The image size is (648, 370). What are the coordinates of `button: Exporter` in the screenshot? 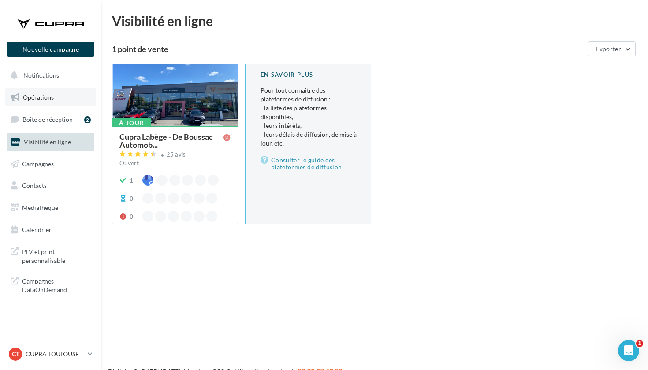 It's located at (612, 49).